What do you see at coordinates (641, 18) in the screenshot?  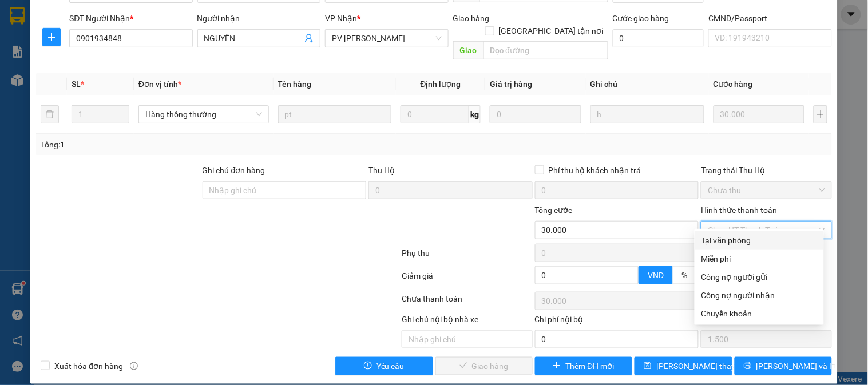 I see `label: Cước giao hàng` at bounding box center [641, 18].